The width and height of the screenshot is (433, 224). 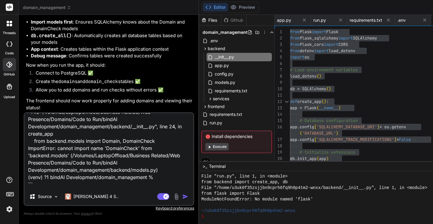 I want to click on div: 20, so click(x=278, y=159).